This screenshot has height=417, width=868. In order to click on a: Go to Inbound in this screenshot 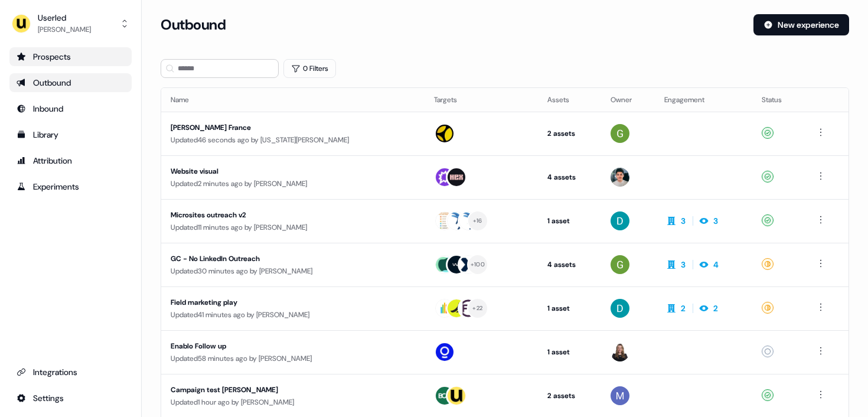, I will do `click(70, 108)`.